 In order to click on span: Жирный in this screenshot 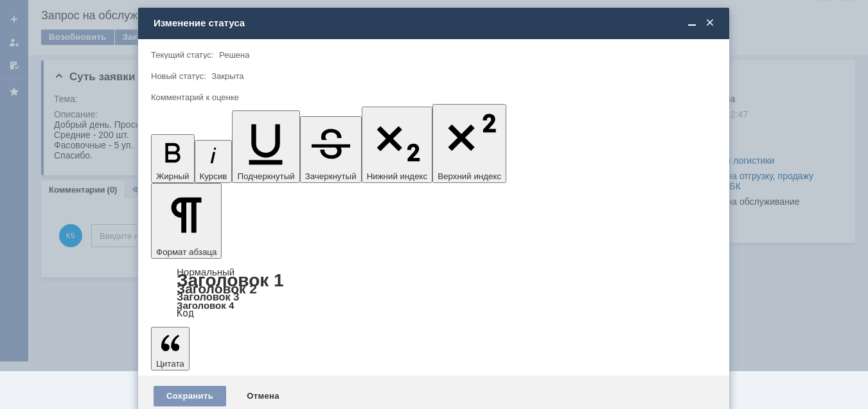, I will do `click(173, 176)`.